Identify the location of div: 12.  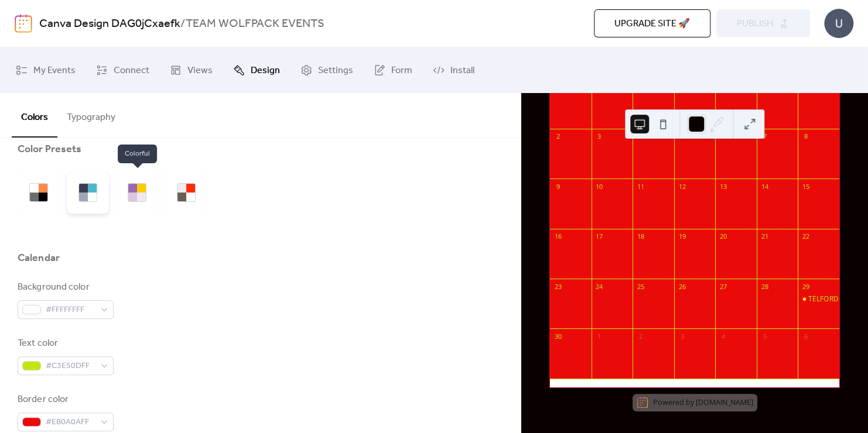
(682, 186).